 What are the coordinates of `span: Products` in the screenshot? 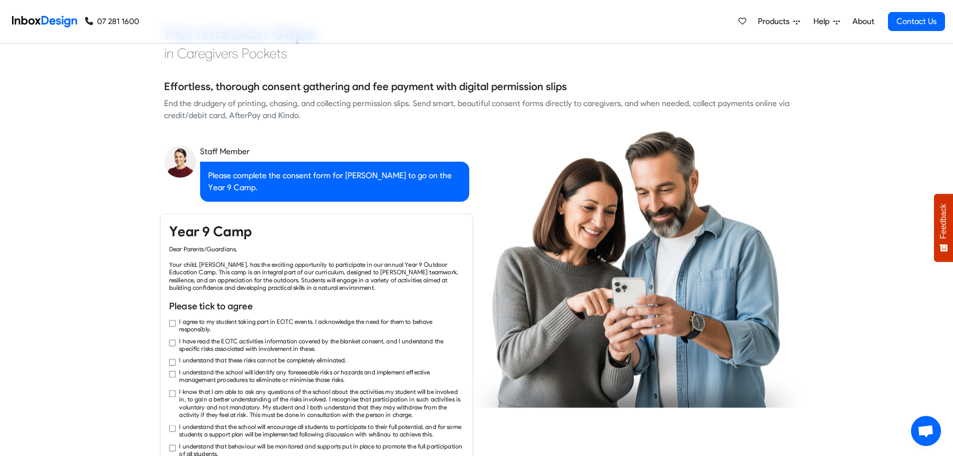 It's located at (775, 22).